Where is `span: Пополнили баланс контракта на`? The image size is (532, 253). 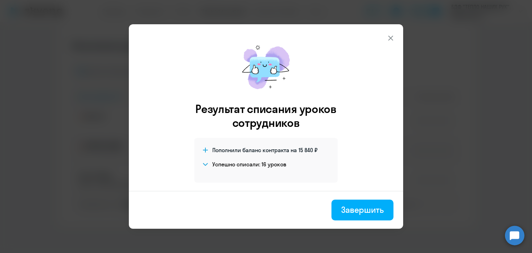 span: Пополнили баланс контракта на is located at coordinates (254, 150).